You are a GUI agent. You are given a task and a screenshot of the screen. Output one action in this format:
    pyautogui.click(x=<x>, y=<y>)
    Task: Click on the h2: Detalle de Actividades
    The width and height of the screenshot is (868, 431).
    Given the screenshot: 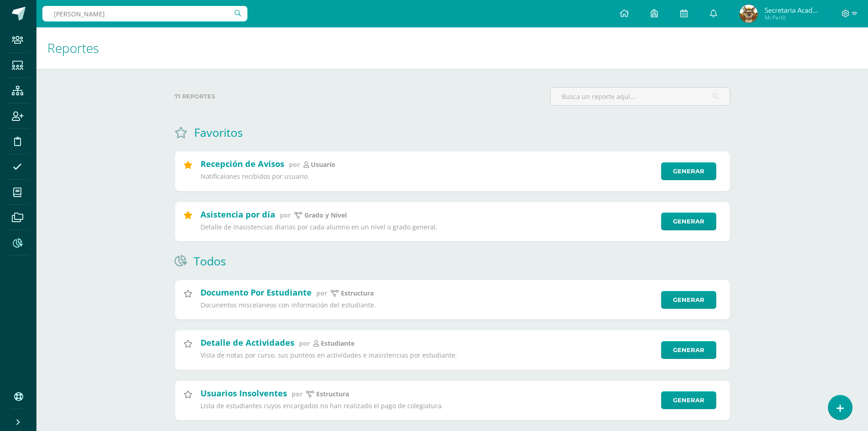 What is the action you would take?
    pyautogui.click(x=247, y=342)
    